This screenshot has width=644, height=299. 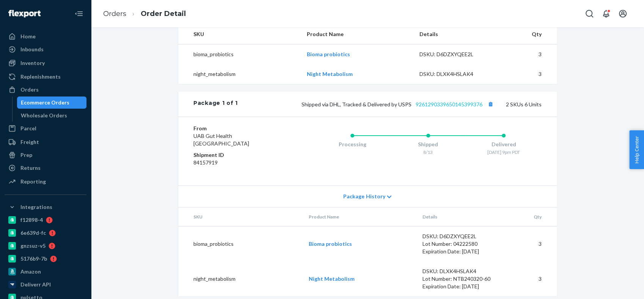 I want to click on div: f12898-4, so click(x=31, y=220).